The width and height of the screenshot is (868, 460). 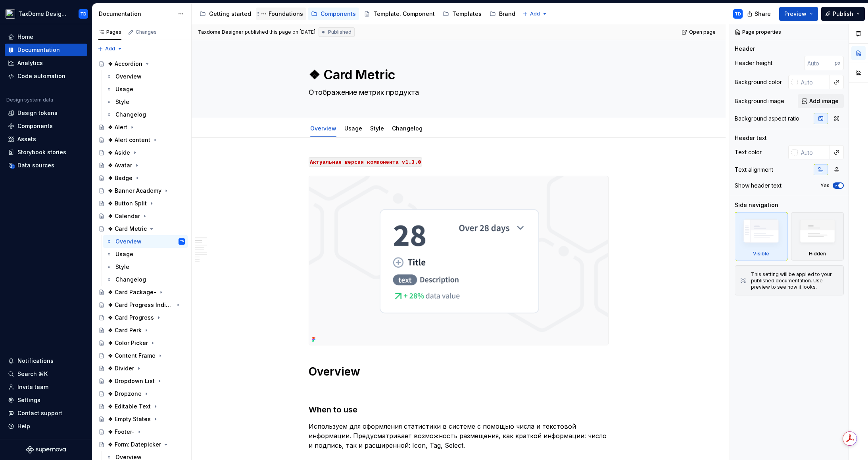 What do you see at coordinates (46, 50) in the screenshot?
I see `a: Documentation` at bounding box center [46, 50].